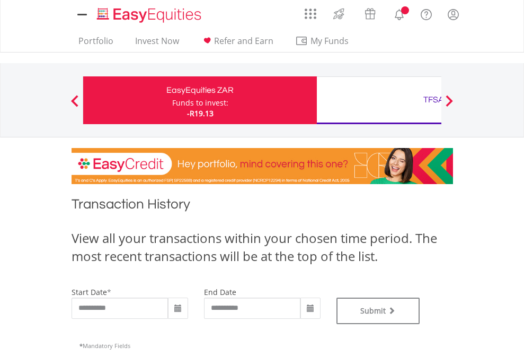  What do you see at coordinates (370, 14) in the screenshot?
I see `img: vouchers-v2.svg` at bounding box center [370, 14].